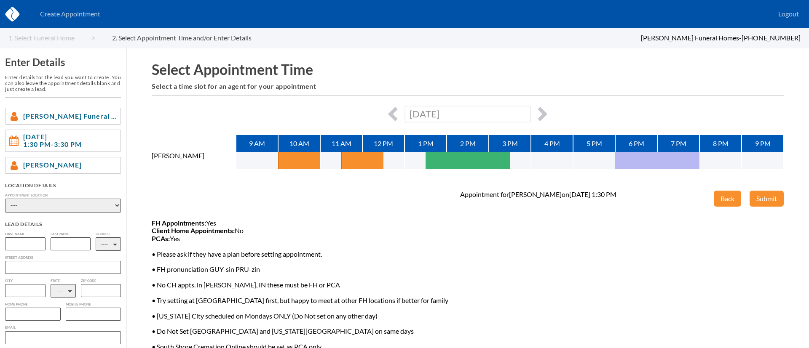 The width and height of the screenshot is (809, 348). Describe the element at coordinates (63, 281) in the screenshot. I see `label: State` at that location.